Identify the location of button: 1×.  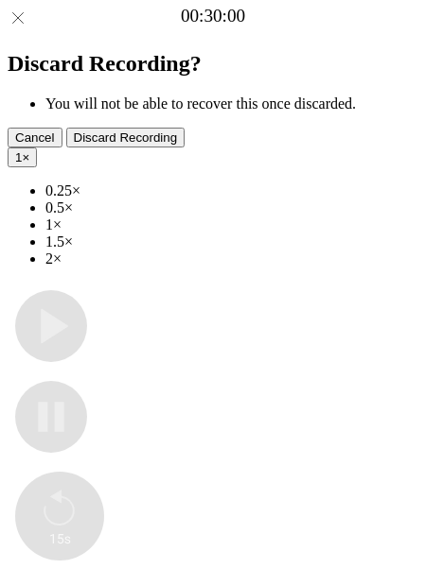
(22, 157).